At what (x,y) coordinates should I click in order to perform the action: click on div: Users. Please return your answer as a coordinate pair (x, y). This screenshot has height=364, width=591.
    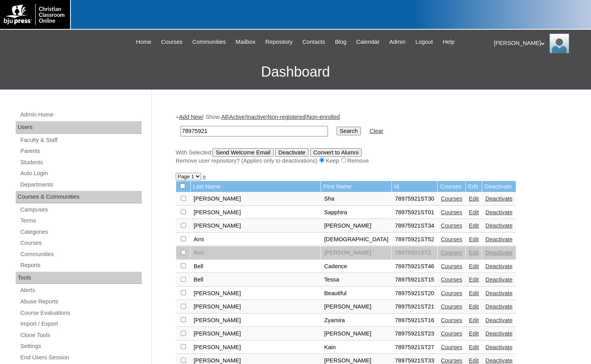
    Looking at the image, I should click on (79, 128).